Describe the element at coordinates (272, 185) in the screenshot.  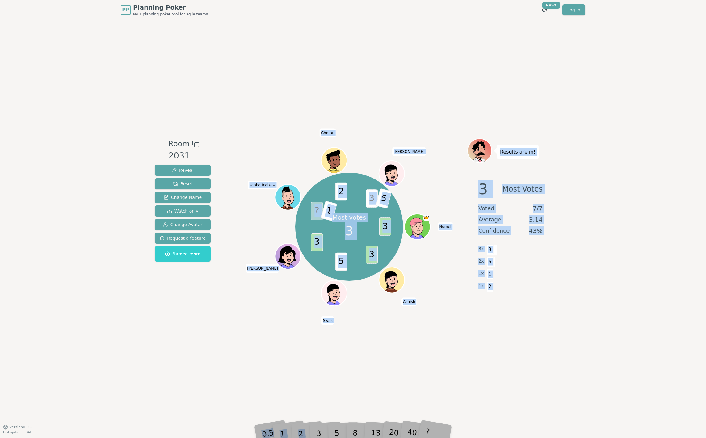
I see `span: (you)` at that location.